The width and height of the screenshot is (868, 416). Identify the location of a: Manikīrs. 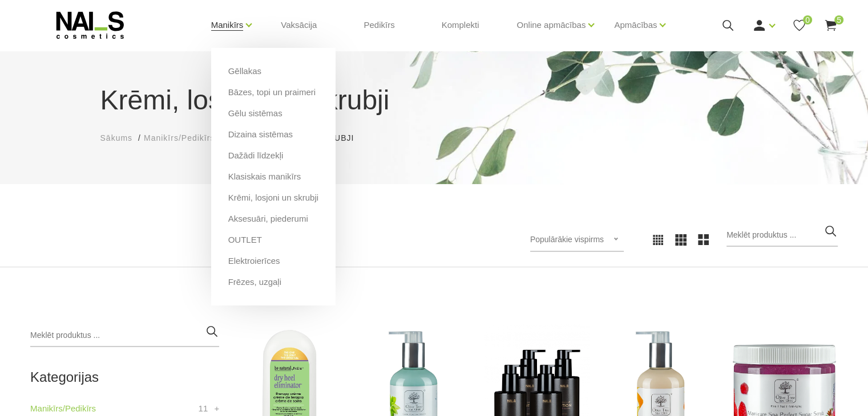
(227, 25).